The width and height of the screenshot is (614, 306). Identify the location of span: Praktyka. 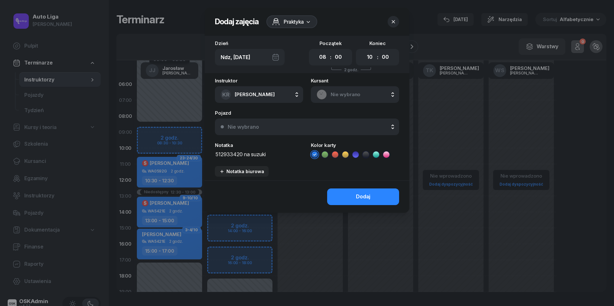
(293, 22).